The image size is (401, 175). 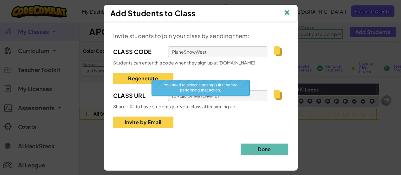 I want to click on span: Class Url, so click(x=137, y=95).